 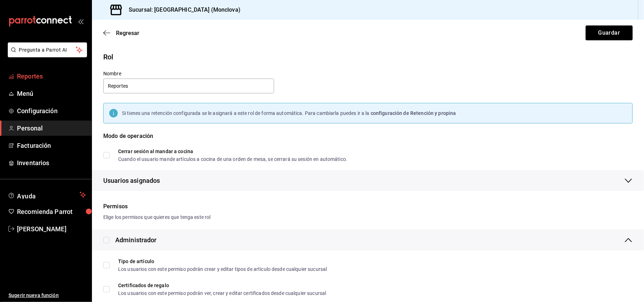 I want to click on div: Tipo de artículo, so click(x=222, y=261).